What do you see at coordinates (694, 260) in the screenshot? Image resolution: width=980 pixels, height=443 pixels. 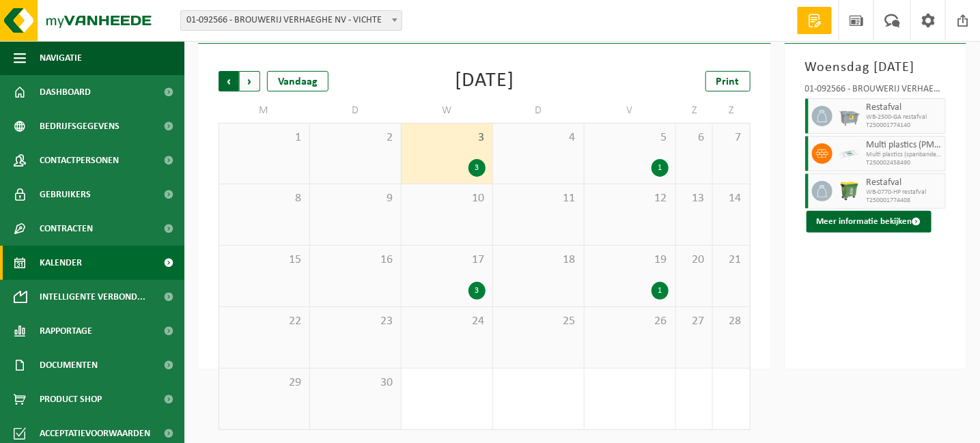 I see `span: 20` at bounding box center [694, 260].